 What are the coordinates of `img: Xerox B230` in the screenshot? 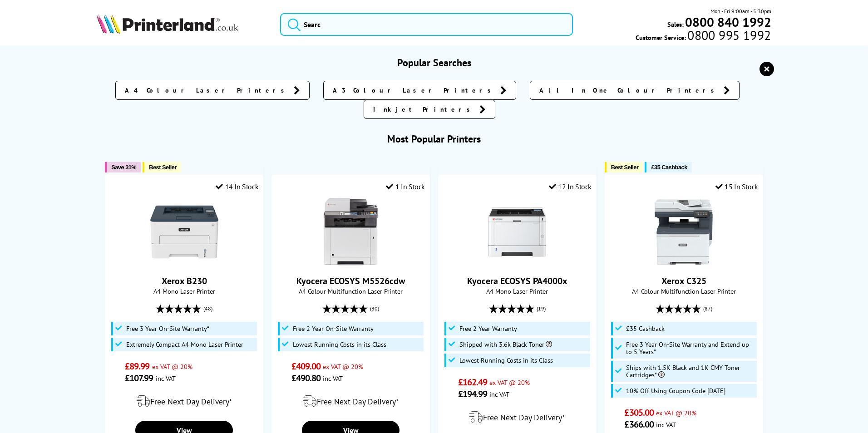 It's located at (184, 232).